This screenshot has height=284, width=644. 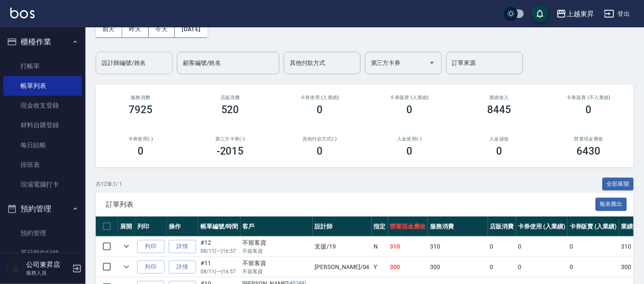 What do you see at coordinates (109, 185) in the screenshot?
I see `p: 共 12 筆, 1 / 1` at bounding box center [109, 185].